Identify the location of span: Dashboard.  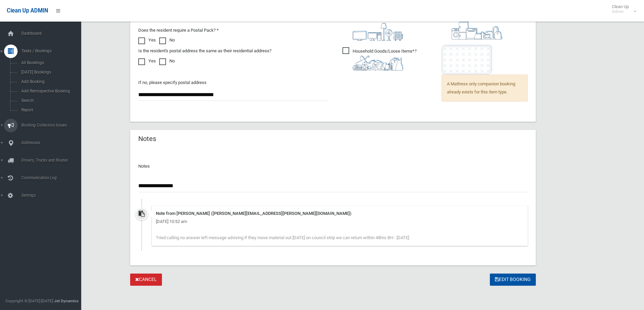
(53, 34).